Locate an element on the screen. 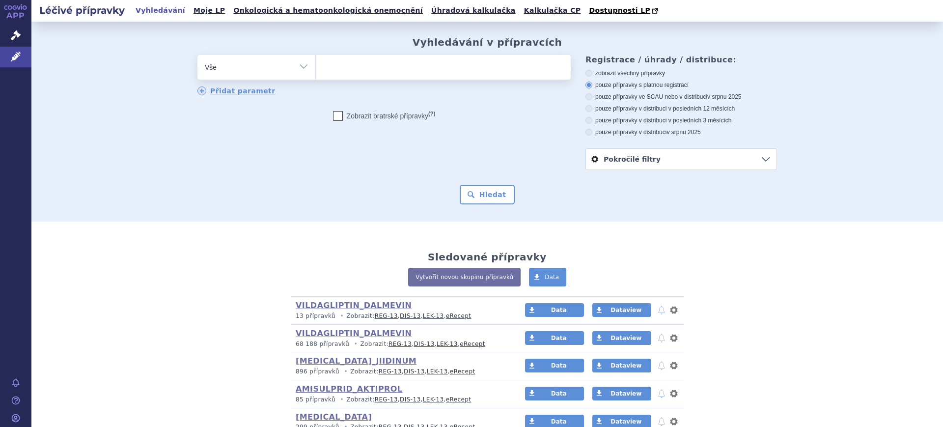 The width and height of the screenshot is (943, 427). a: Přidat parametr is located at coordinates (236, 91).